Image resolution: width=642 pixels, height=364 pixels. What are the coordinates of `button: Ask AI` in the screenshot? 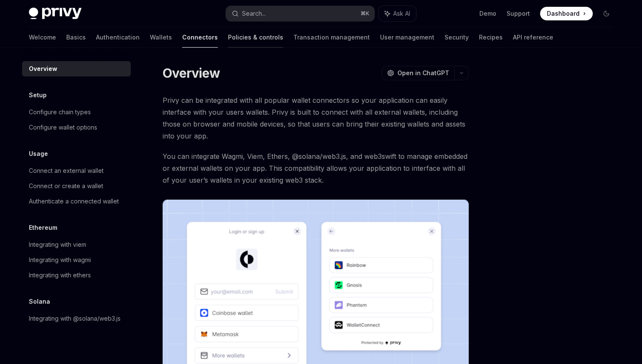 It's located at (398, 14).